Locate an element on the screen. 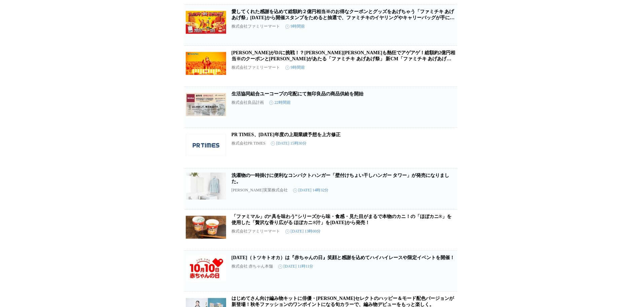 This screenshot has width=641, height=307. img: 10月10日（トツキトオカ）は『赤ちゃんの日』笑顔と感謝を込めてハイハイレースや限定イベントを開催！ is located at coordinates (206, 268).